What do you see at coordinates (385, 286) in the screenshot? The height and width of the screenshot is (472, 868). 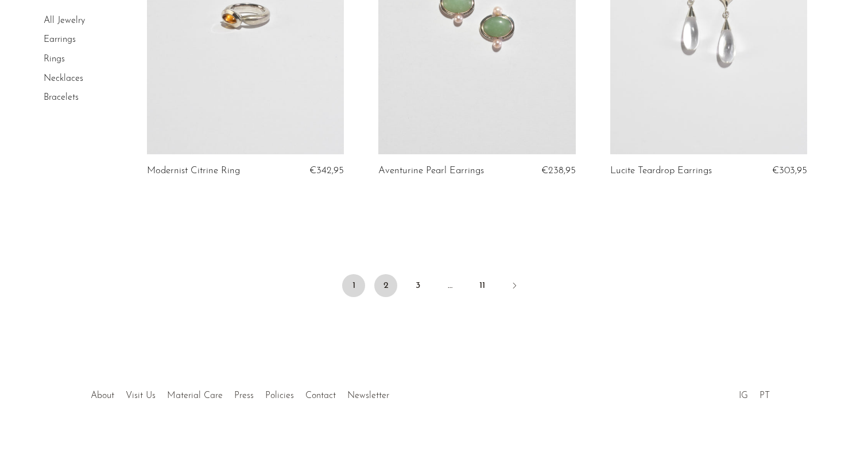 I see `a: 2` at bounding box center [385, 286].